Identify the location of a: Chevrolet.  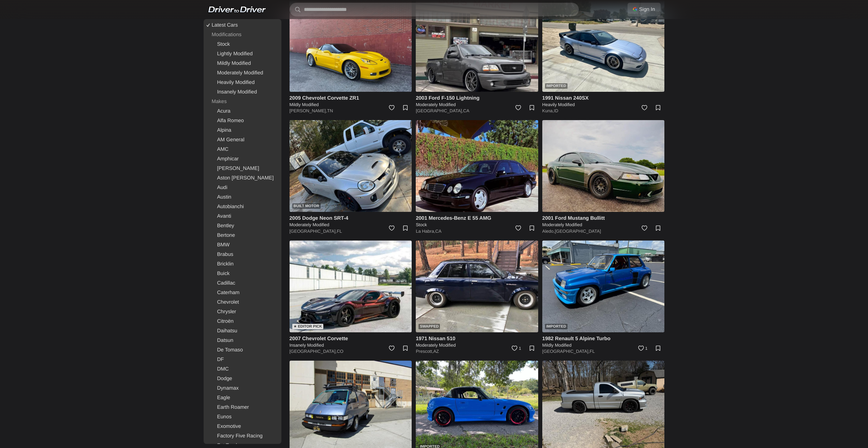
(243, 302).